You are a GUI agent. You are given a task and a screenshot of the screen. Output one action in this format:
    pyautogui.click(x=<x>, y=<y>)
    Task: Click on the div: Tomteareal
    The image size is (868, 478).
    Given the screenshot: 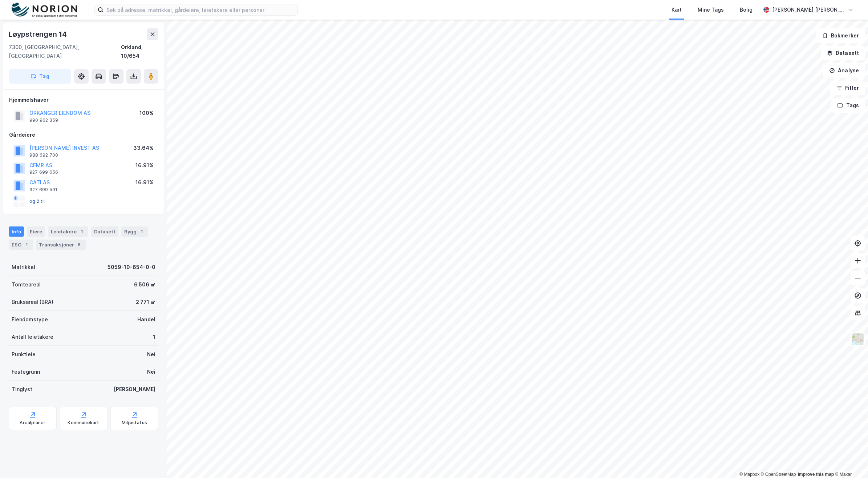 What is the action you would take?
    pyautogui.click(x=26, y=284)
    